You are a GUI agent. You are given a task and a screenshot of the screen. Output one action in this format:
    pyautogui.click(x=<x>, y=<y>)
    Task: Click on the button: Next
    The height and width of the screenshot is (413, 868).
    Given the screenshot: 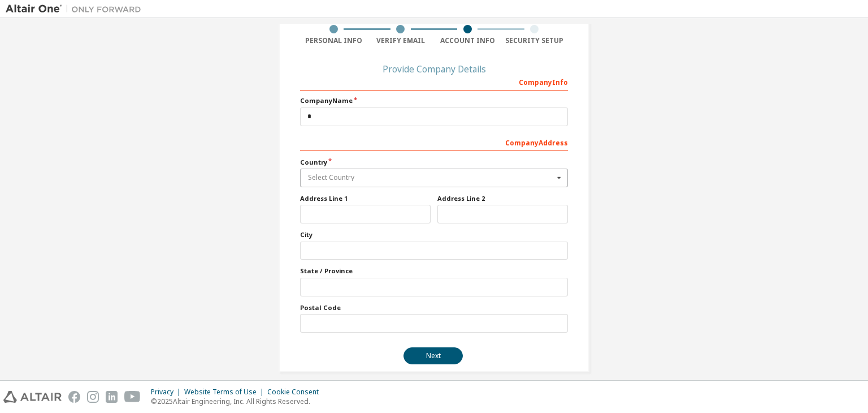 What is the action you would take?
    pyautogui.click(x=433, y=356)
    